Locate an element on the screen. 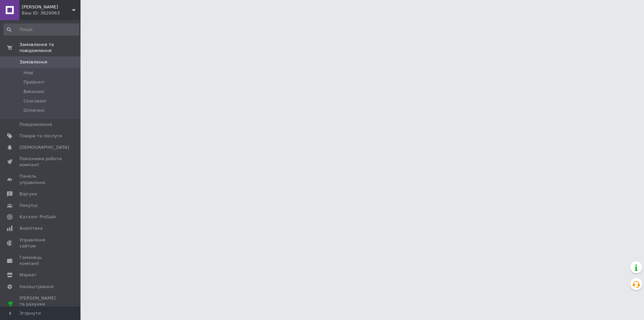  span: Налаштування is located at coordinates (36, 287).